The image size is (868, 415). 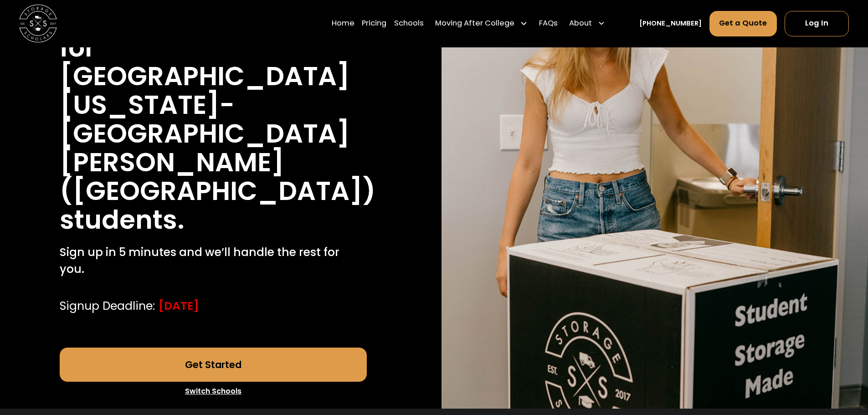 What do you see at coordinates (38, 23) in the screenshot?
I see `a: home` at bounding box center [38, 23].